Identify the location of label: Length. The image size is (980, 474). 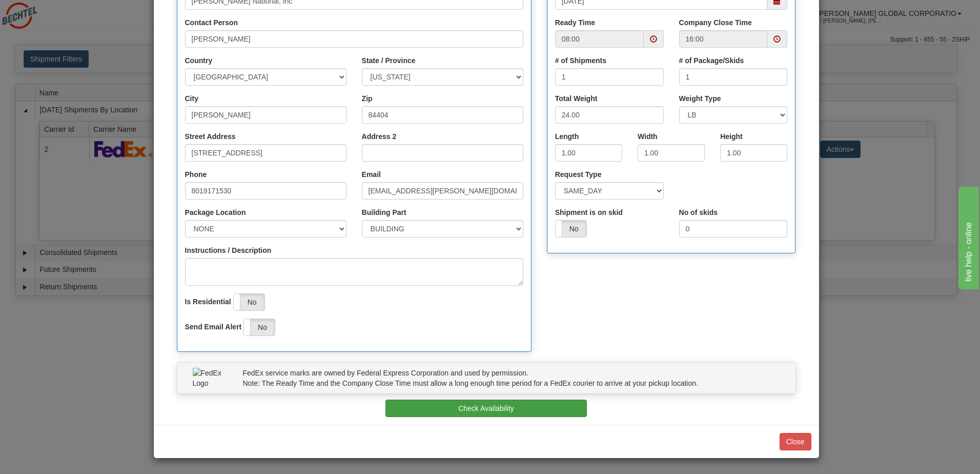
(567, 137).